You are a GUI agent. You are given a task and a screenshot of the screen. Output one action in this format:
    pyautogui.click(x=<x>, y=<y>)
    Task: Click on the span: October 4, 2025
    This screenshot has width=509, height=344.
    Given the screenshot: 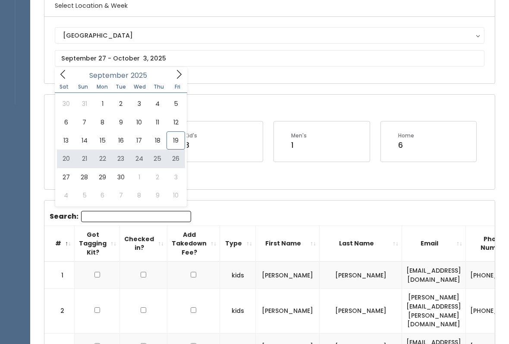 What is the action you would take?
    pyautogui.click(x=66, y=195)
    